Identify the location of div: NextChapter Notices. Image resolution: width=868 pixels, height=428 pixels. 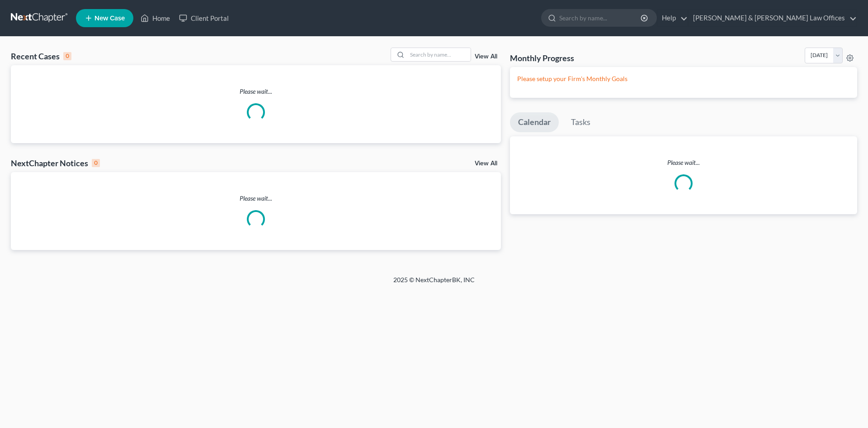
(55, 163).